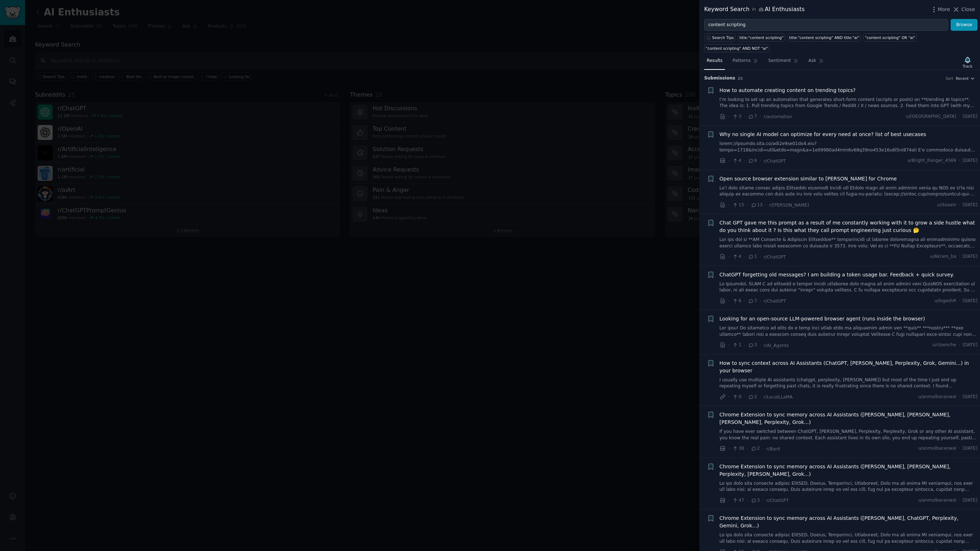  What do you see at coordinates (932, 161) in the screenshot?
I see `span: u/Bright_Ranger_4569` at bounding box center [932, 161].